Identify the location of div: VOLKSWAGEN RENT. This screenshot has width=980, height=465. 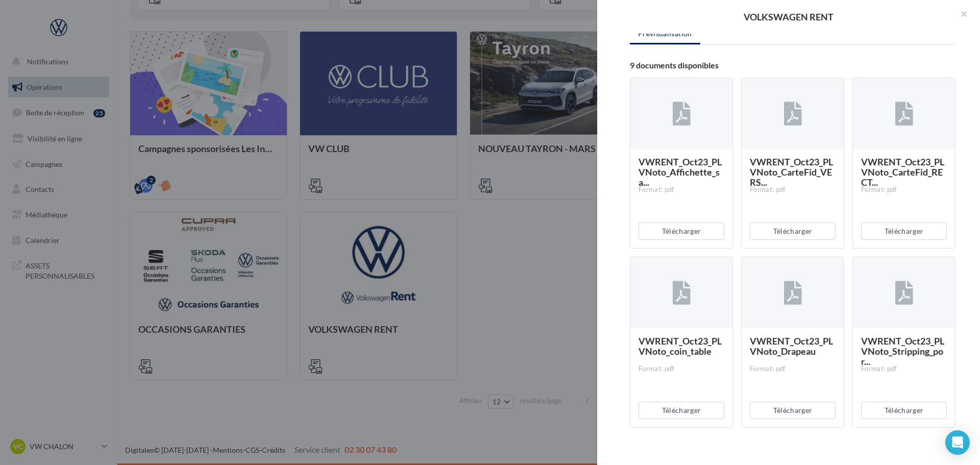
(789, 17).